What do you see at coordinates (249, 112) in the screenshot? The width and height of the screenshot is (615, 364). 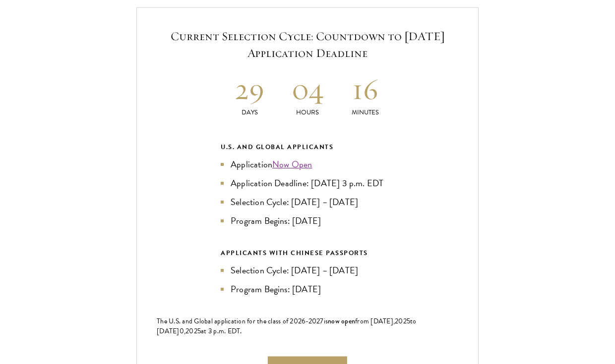 I see `p: Days` at bounding box center [249, 112].